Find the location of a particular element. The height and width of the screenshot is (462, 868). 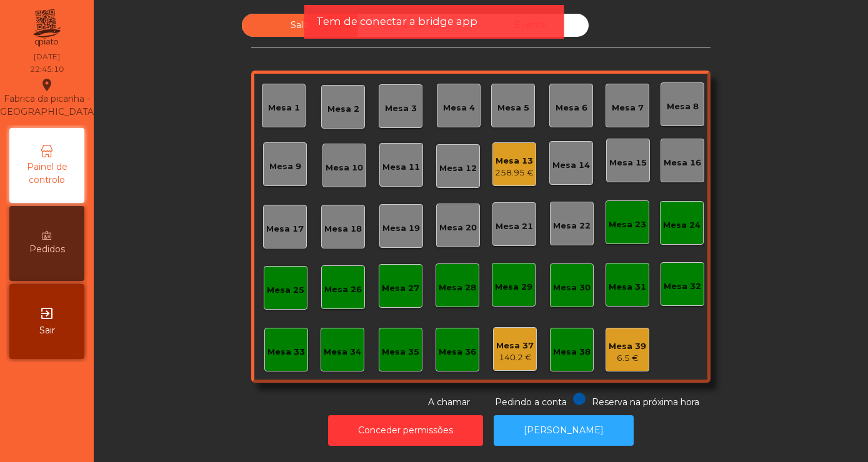

div: Mesa 11 is located at coordinates (401, 168).